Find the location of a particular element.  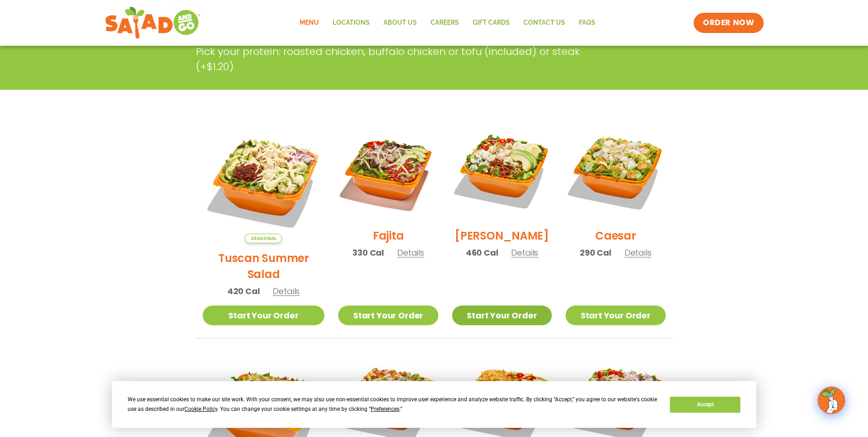

h2: Tuscan Summer Salad is located at coordinates (263, 266).